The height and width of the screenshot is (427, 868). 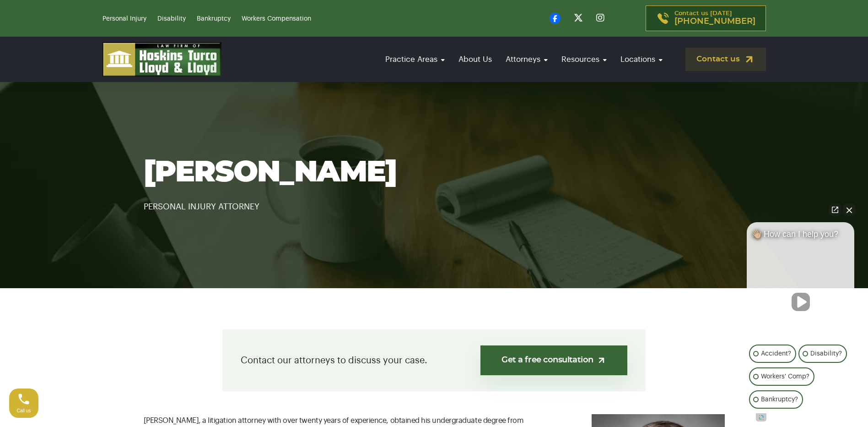 I want to click on a: Workers Compensation, so click(x=276, y=19).